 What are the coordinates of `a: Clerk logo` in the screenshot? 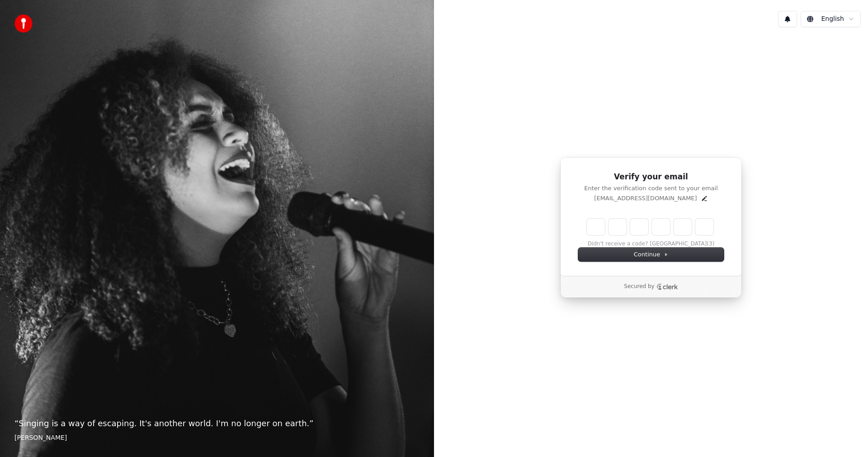 It's located at (668, 287).